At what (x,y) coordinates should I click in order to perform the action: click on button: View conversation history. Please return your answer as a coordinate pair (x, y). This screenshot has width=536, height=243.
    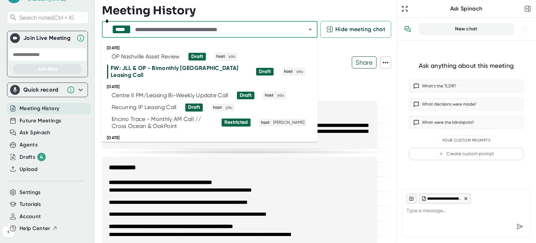
    Looking at the image, I should click on (408, 29).